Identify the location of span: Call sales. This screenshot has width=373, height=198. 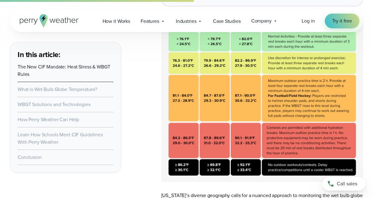
(347, 184).